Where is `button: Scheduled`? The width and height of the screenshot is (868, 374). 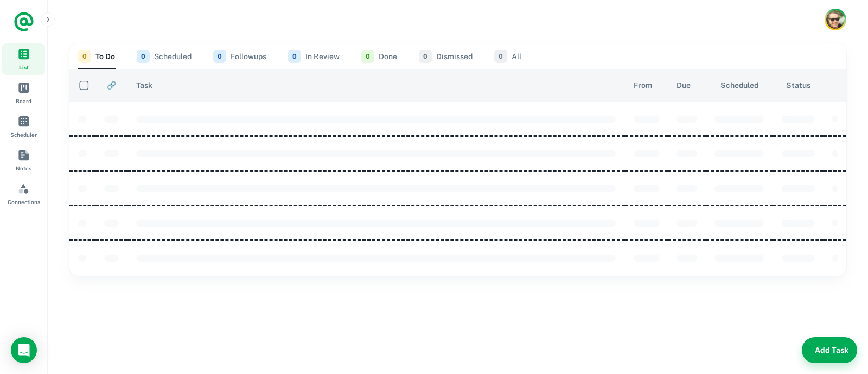 button: Scheduled is located at coordinates (164, 57).